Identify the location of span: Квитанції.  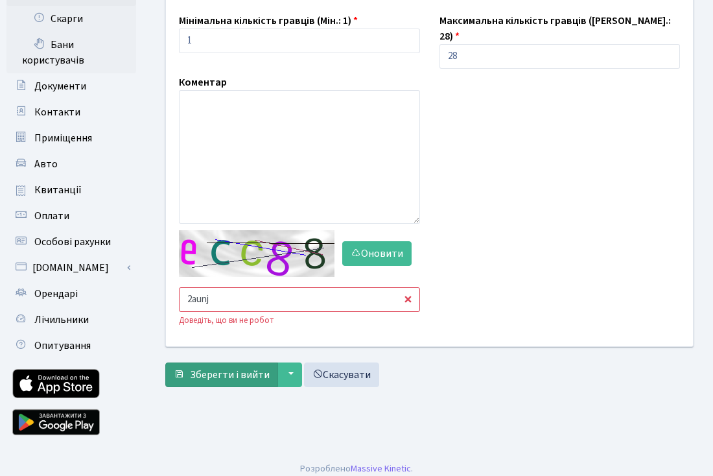
(58, 190).